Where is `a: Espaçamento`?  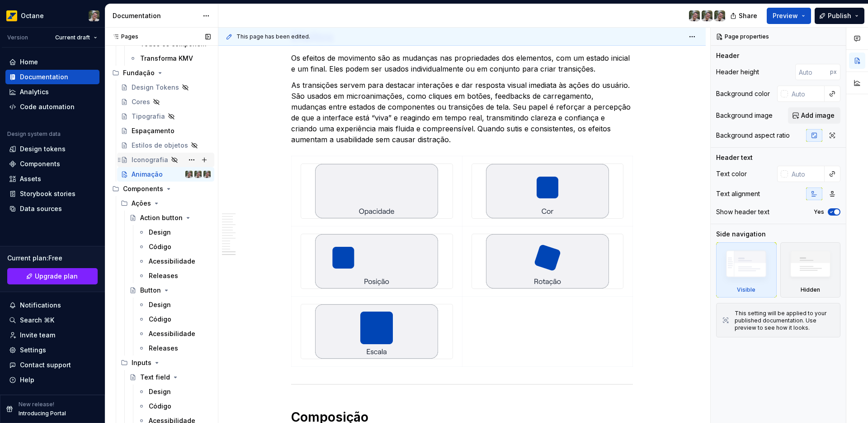
a: Espaçamento is located at coordinates (165, 131).